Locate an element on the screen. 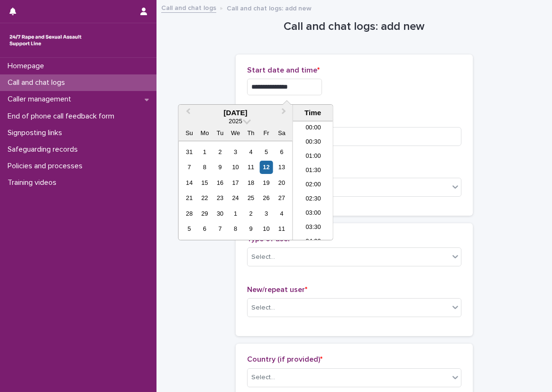 The image size is (552, 392). div: Choose Thursday, September 25th, 2025 is located at coordinates (250, 198).